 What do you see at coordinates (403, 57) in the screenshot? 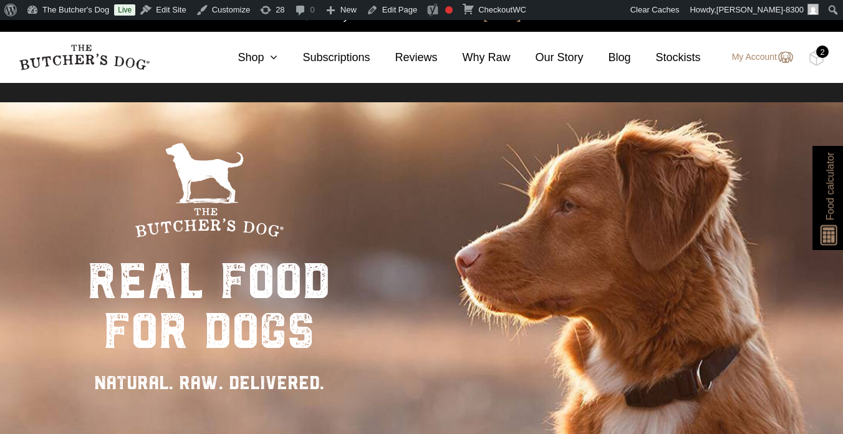
I see `a: Reviews` at bounding box center [403, 57].